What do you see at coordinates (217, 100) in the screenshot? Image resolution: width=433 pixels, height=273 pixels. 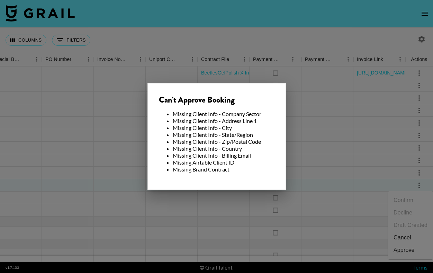 I see `div: Can't Approve Booking` at bounding box center [217, 100].